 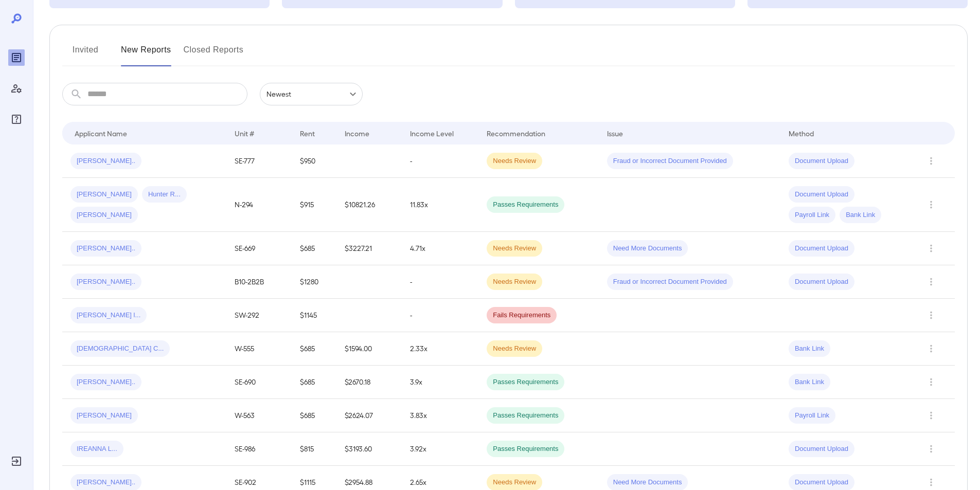 What do you see at coordinates (314, 204) in the screenshot?
I see `td: $915` at bounding box center [314, 204].